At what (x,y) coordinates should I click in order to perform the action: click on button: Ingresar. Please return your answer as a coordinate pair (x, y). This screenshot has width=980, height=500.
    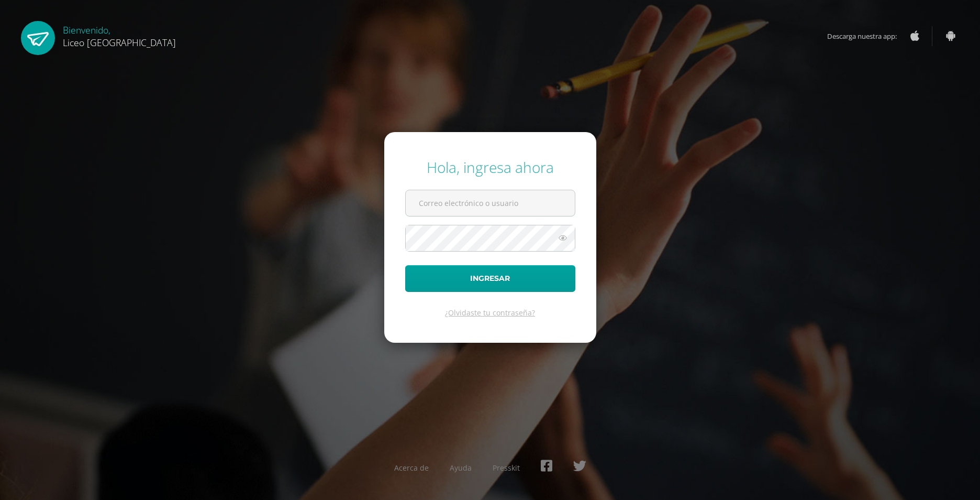
    Looking at the image, I should click on (490, 278).